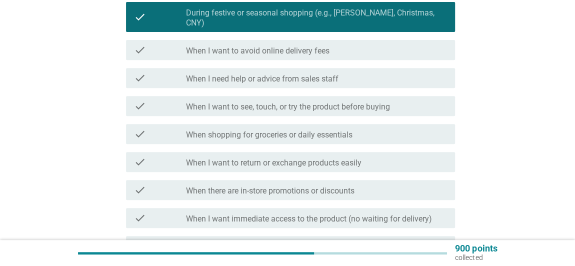  I want to click on label: When I want to see, touch, or try the product before buying, so click(288, 107).